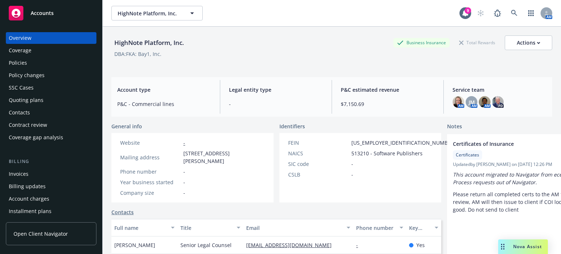  I want to click on span: 513210 - Software Publishers, so click(387, 153).